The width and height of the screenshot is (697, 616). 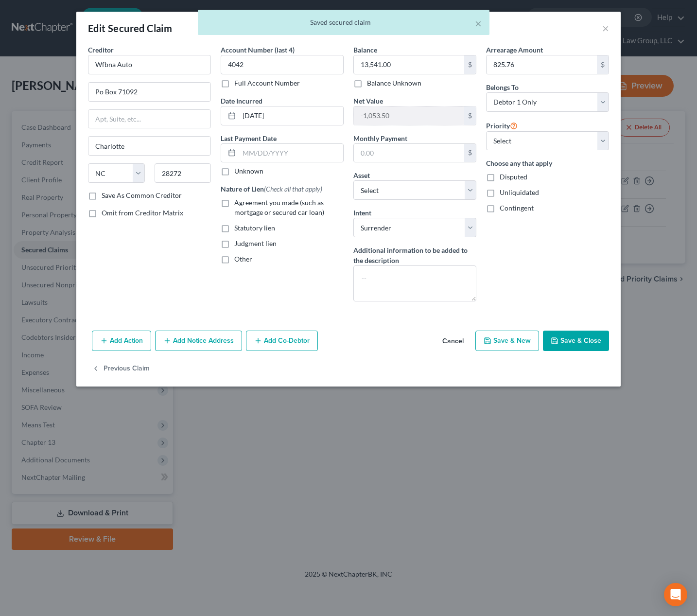 What do you see at coordinates (502, 87) in the screenshot?
I see `span: Belongs To` at bounding box center [502, 87].